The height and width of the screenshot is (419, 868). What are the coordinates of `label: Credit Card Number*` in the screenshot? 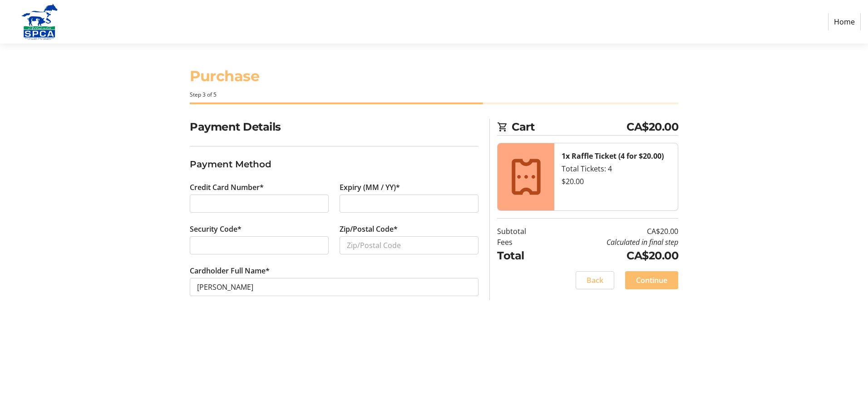 It's located at (226, 187).